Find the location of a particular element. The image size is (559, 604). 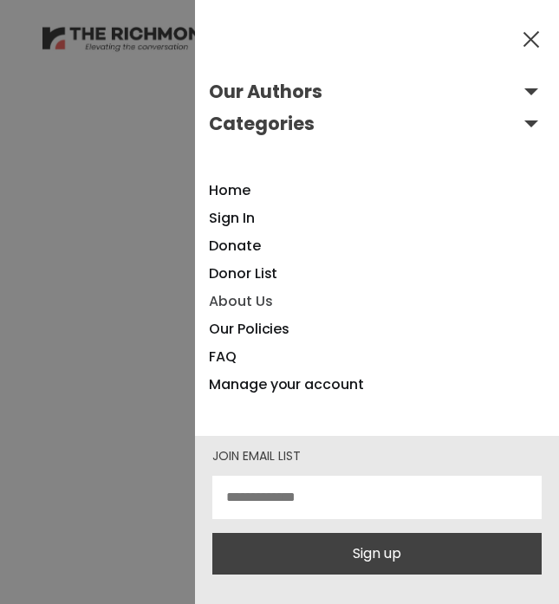

a: Our Policies is located at coordinates (249, 329).